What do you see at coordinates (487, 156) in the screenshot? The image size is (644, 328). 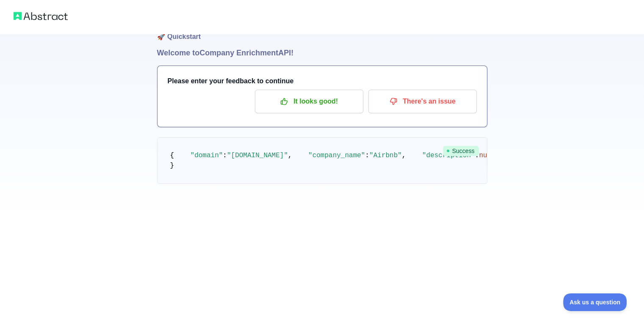 I see `span: null` at bounding box center [487, 156].